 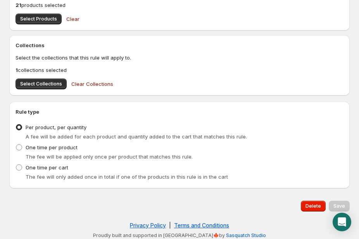 What do you see at coordinates (136, 137) in the screenshot?
I see `span: A fee will be added for each product and quantity added to the cart that matches this rule.` at bounding box center [136, 137].